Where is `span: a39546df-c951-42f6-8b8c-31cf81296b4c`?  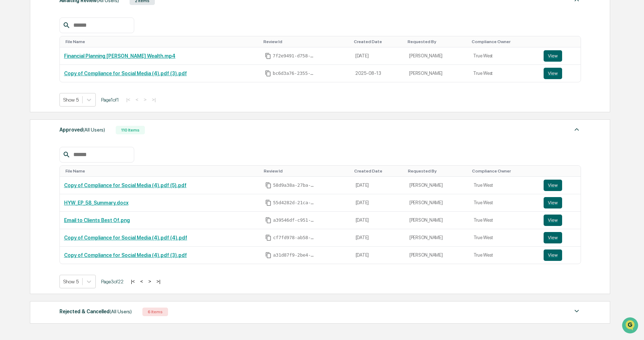 span: a39546df-c951-42f6-8b8c-31cf81296b4c is located at coordinates (294, 221).